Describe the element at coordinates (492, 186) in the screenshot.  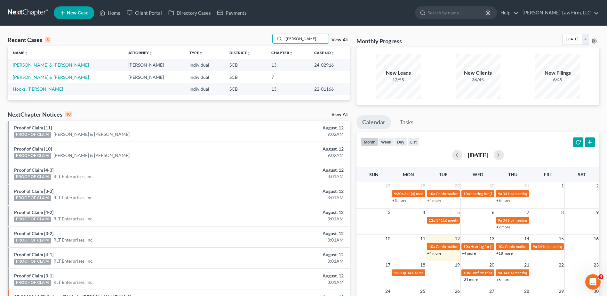
I see `span: 30` at that location.